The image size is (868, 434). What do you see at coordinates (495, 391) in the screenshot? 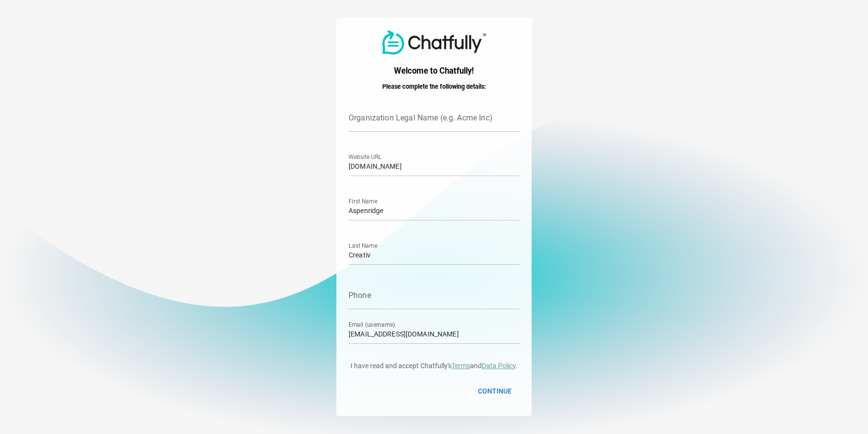
I see `button: Continue` at bounding box center [495, 391].